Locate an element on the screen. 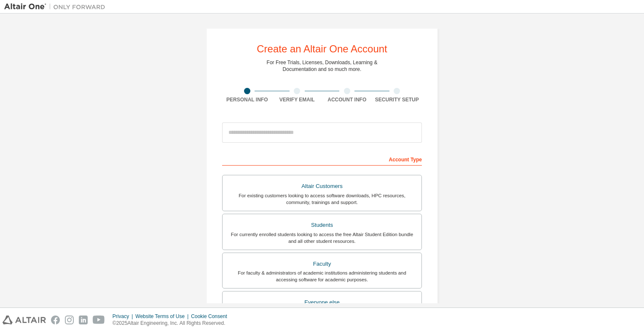 This screenshot has width=644, height=332. div: Personal Info is located at coordinates (247, 99).